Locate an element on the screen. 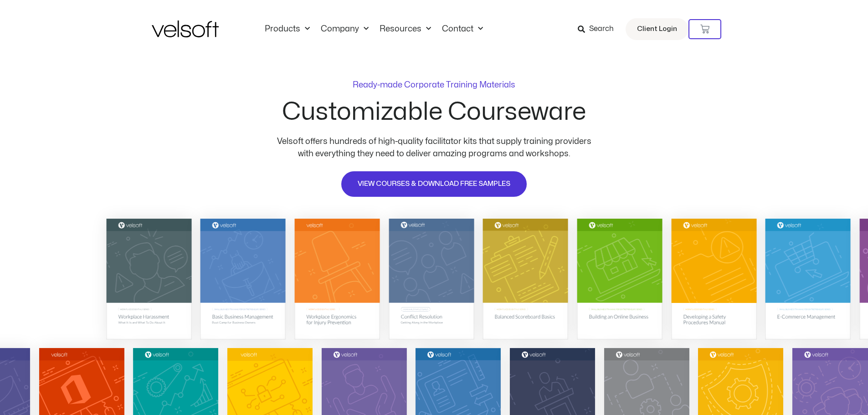 The image size is (868, 415). nav: Menu is located at coordinates (373, 29).